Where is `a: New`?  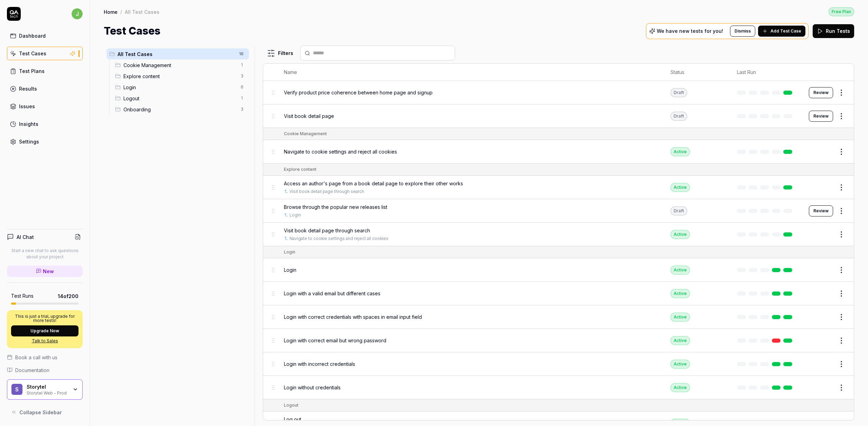
a: New is located at coordinates (45, 272).